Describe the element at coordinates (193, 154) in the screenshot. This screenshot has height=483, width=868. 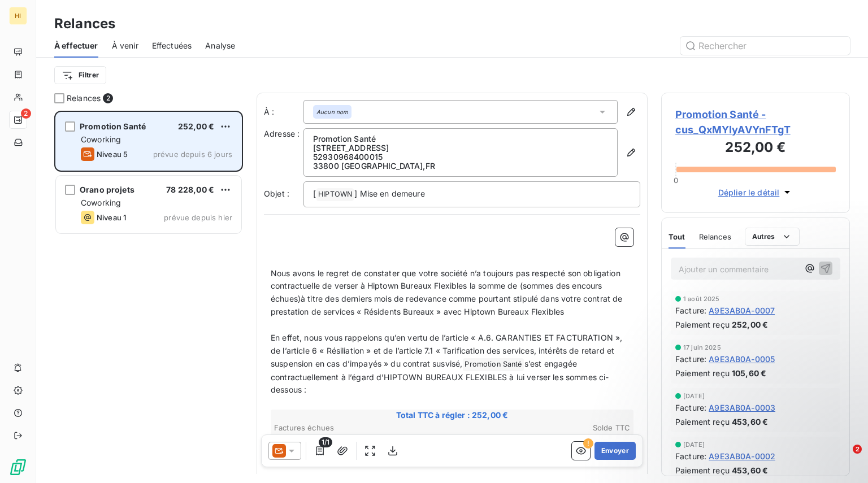
I see `span: prévue depuis 6 jours` at that location.